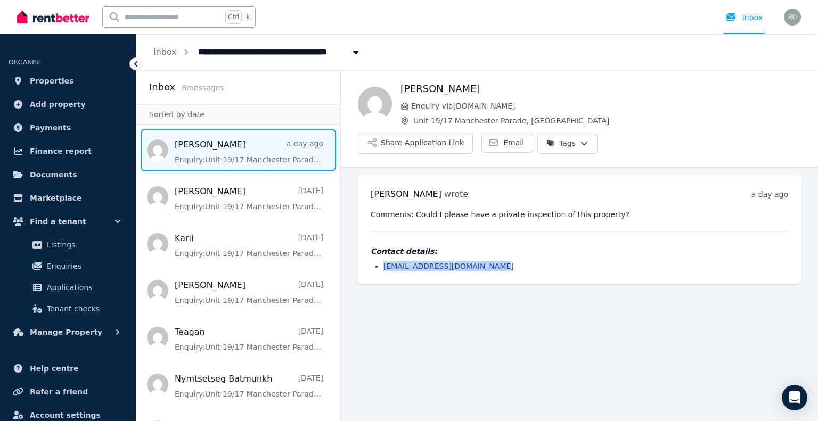  Describe the element at coordinates (415, 143) in the screenshot. I see `button: Share Application Link` at that location.